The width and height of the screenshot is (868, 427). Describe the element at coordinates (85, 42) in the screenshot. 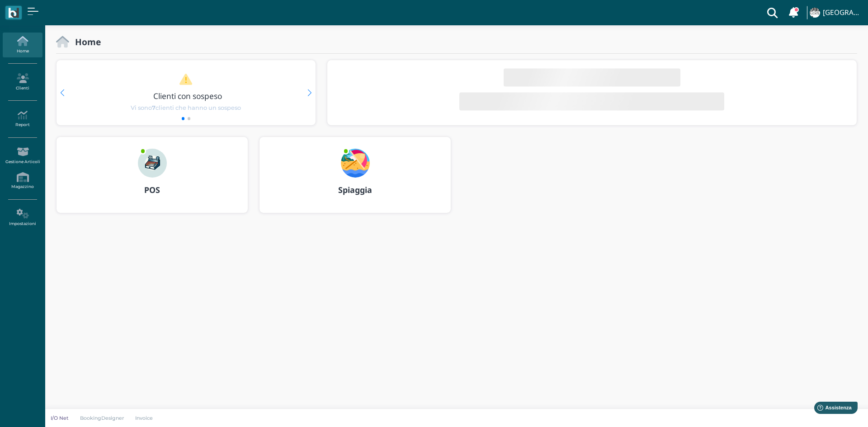

I see `h2: Home` at that location.